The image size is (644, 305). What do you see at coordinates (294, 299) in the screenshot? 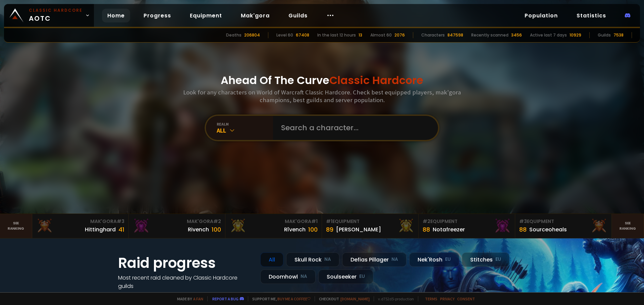
I see `a: Buy me a coffee` at bounding box center [294, 299].